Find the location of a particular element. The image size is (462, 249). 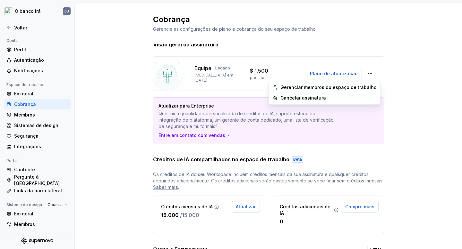

font: Quer uma quantidade personalizada de créditos de IA, suporte estendido, integração de plataforma,... is located at coordinates (246, 120).